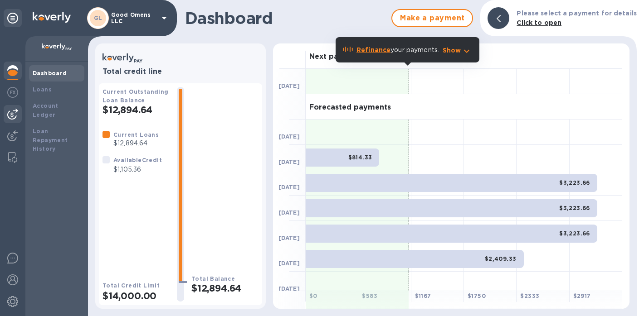 This screenshot has height=316, width=644. What do you see at coordinates (13, 92) in the screenshot?
I see `img: Foreign exchange` at bounding box center [13, 92].